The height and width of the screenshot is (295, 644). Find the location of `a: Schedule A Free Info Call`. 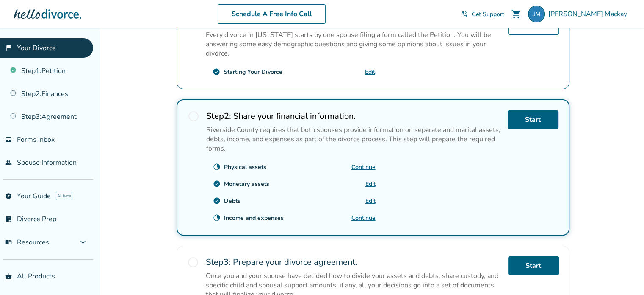

a: Schedule A Free Info Call is located at coordinates (271, 14).